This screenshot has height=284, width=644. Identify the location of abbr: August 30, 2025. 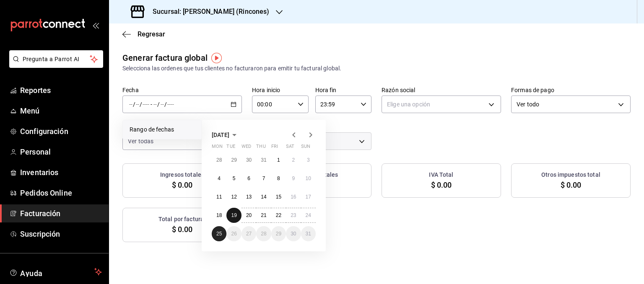
(293, 234).